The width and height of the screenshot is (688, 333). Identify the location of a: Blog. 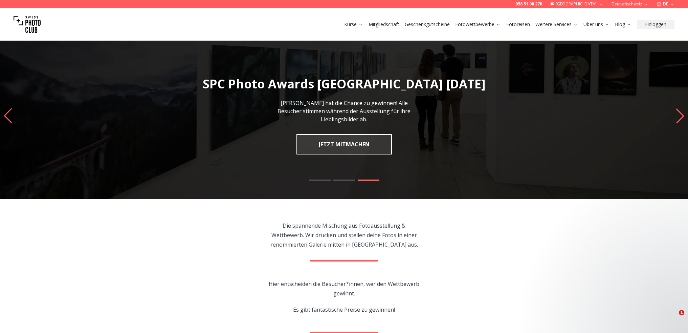
(623, 24).